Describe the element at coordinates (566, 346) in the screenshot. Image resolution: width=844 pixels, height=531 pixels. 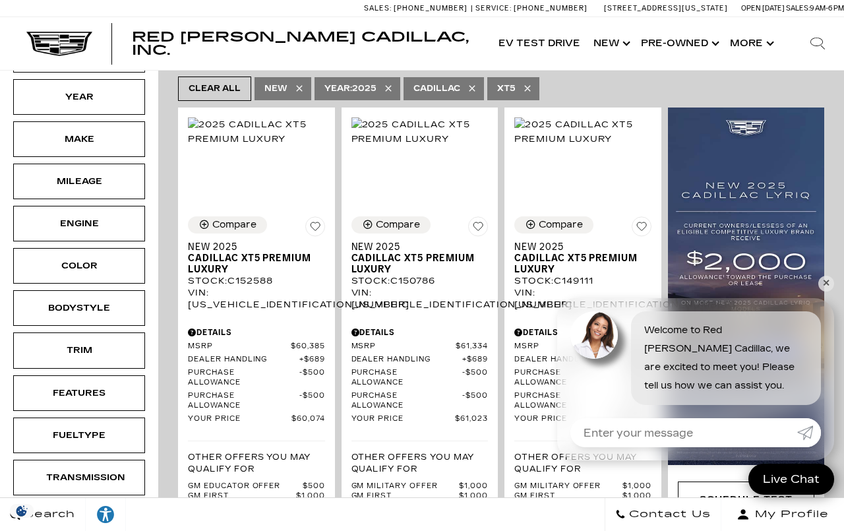
I see `span: MSRP` at that location.